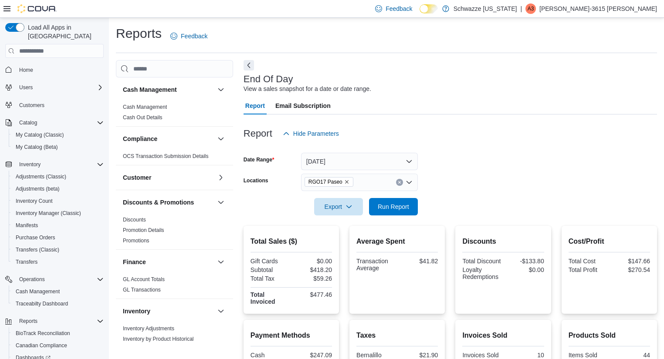 The width and height of the screenshot is (664, 359). What do you see at coordinates (58, 250) in the screenshot?
I see `button: Transfers (Classic)` at bounding box center [58, 250].